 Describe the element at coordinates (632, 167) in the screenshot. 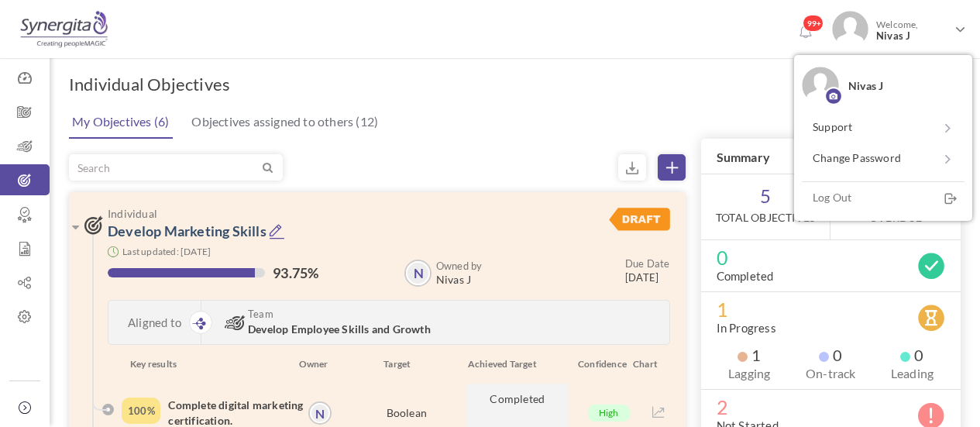

I see `small: Export` at that location.